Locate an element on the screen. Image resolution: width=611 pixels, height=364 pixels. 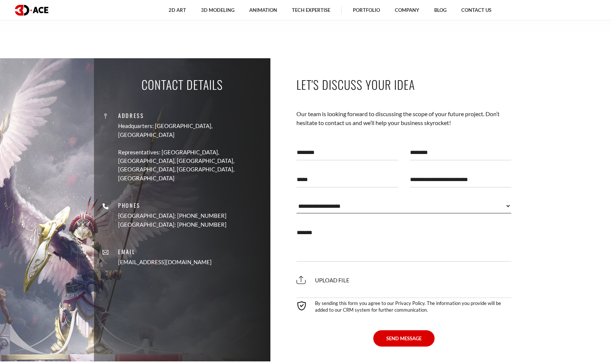
div: By sending this form you agree to our Privacy Policy. The information you provide will be added t... is located at coordinates (404, 305).